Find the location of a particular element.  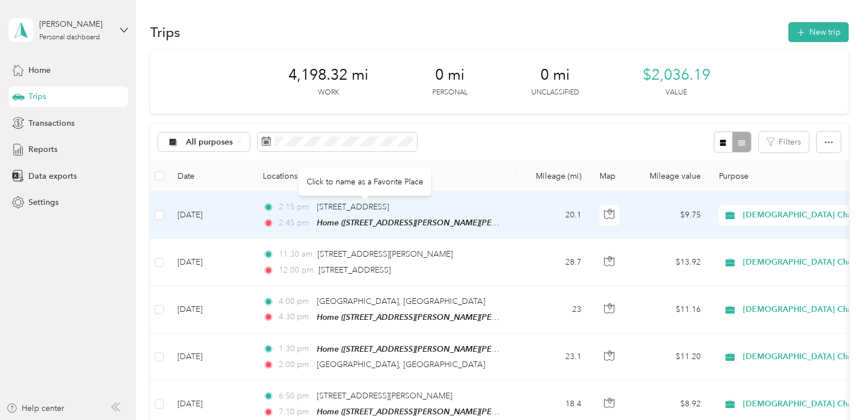

button: Filters is located at coordinates (784, 142).